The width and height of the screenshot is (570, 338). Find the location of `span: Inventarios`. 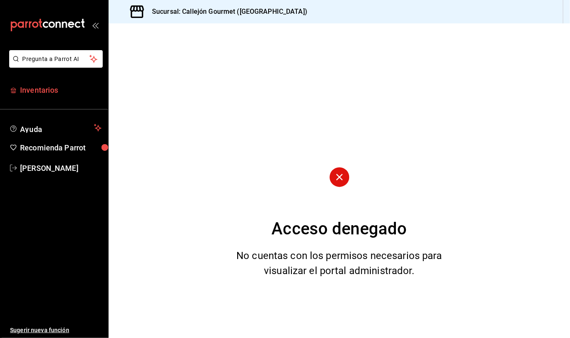

span: Inventarios is located at coordinates (61, 90).